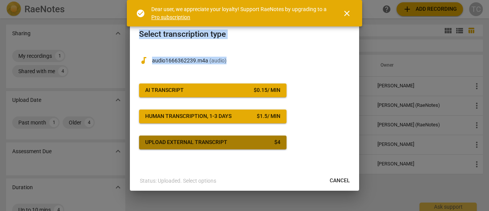  I want to click on h2: Select transcription type, so click(245, 34).